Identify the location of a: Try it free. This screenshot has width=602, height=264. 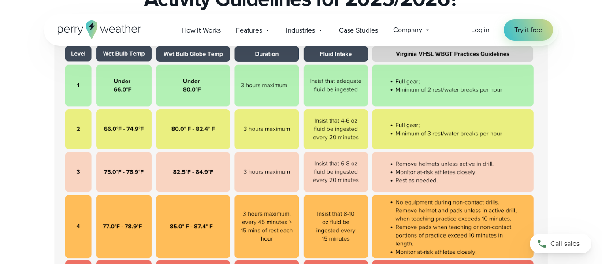
(528, 30).